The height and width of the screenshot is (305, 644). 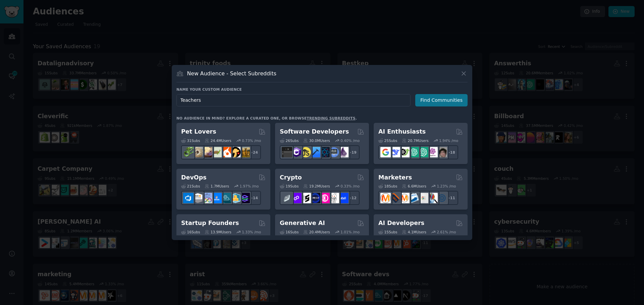 I want to click on img: MarketingResearch, so click(x=432, y=198).